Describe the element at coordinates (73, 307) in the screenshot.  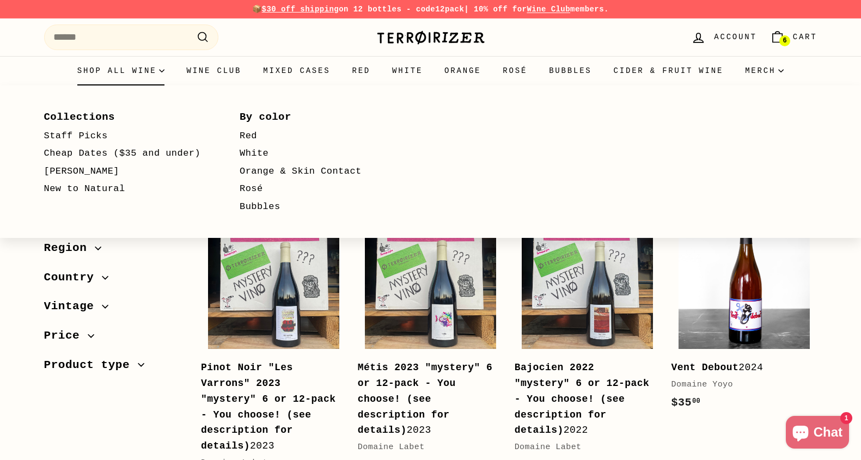
I see `span: Vintage` at that location.